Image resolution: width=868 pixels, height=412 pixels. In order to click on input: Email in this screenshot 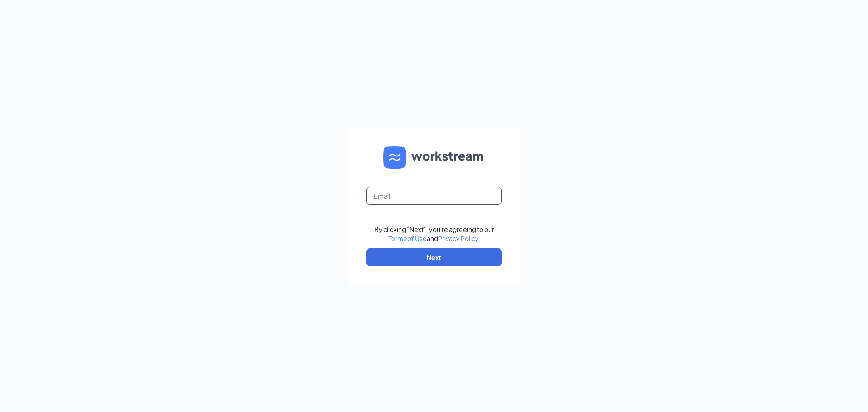, I will do `click(434, 196)`.